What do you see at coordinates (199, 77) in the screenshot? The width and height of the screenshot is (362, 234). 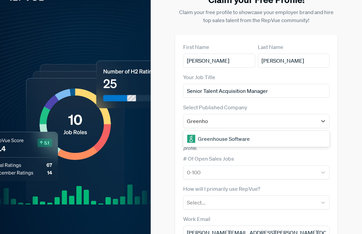 I see `label: Your Job Title` at bounding box center [199, 77].